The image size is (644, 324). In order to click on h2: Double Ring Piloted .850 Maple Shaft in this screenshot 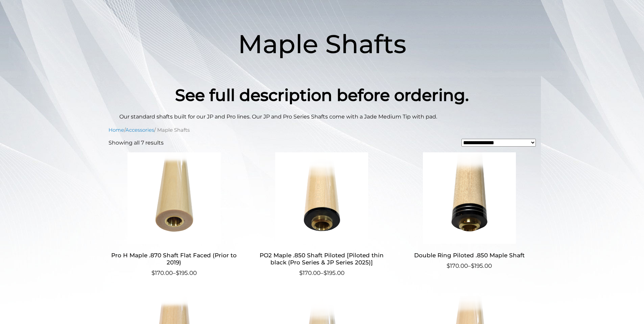, I will do `click(470, 255)`.